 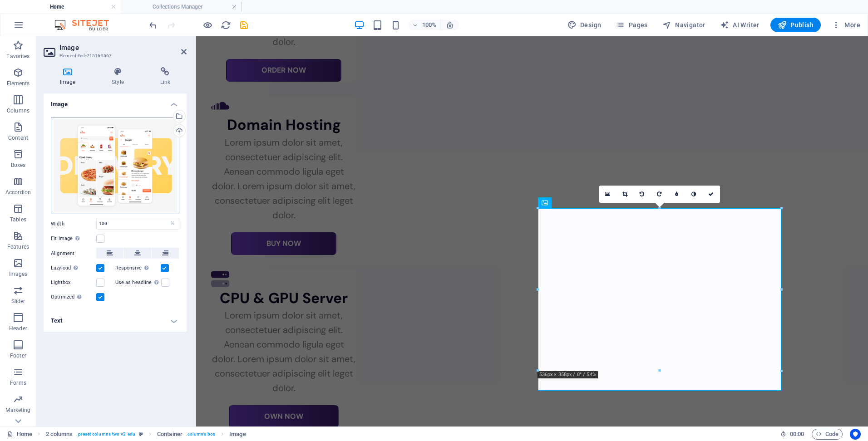 I want to click on span: 00 00, so click(x=797, y=434).